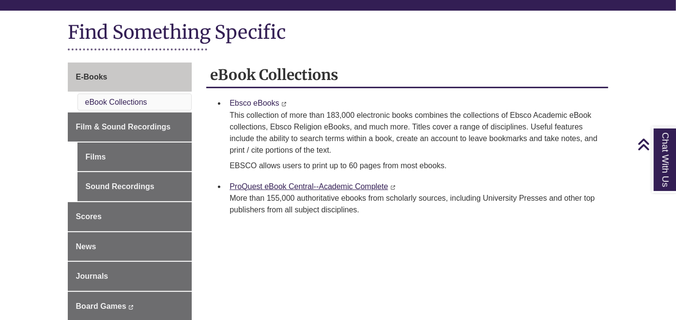  What do you see at coordinates (130, 247) in the screenshot?
I see `a: News` at bounding box center [130, 247].